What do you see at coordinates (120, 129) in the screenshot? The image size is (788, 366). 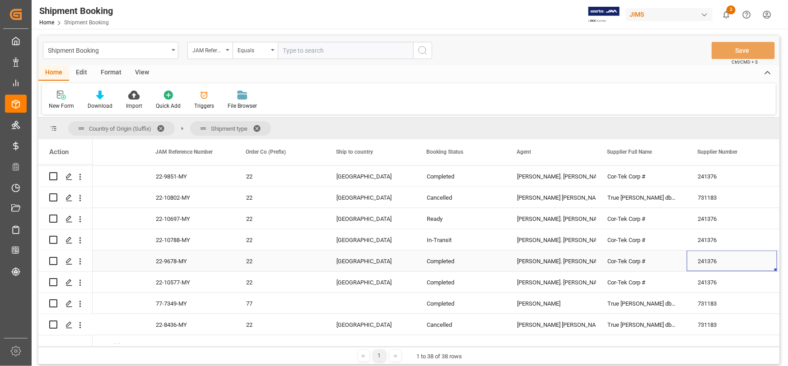 I see `span: Country of Origin (Suffix)` at bounding box center [120, 129].